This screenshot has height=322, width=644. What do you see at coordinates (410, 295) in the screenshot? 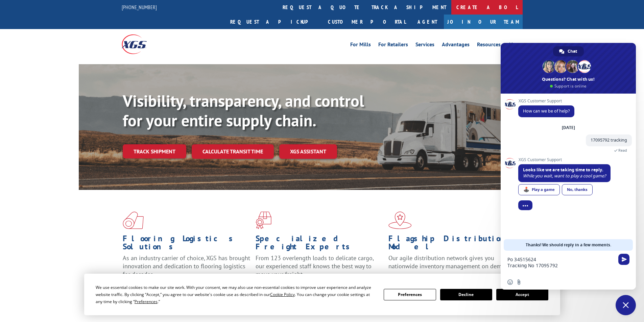
I see `button: Preferences` at bounding box center [410, 295].